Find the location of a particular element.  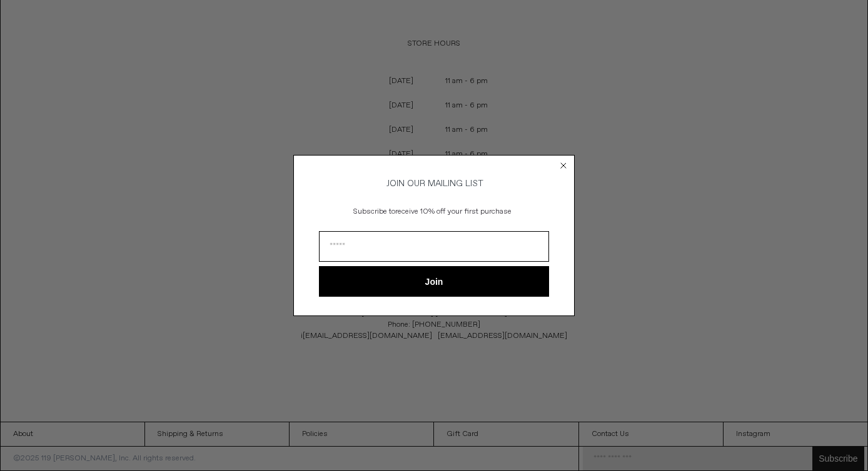

button: Close dialog is located at coordinates (564, 166).